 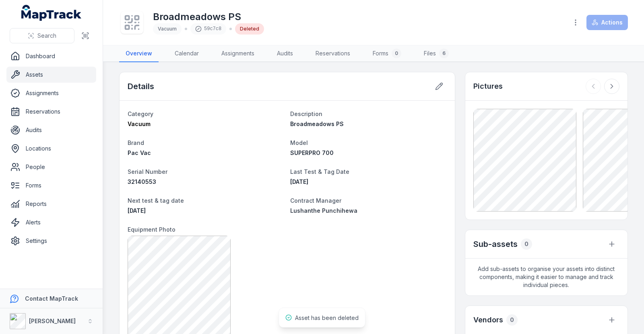 What do you see at coordinates (488, 86) in the screenshot?
I see `h3: Pictures` at bounding box center [488, 86].